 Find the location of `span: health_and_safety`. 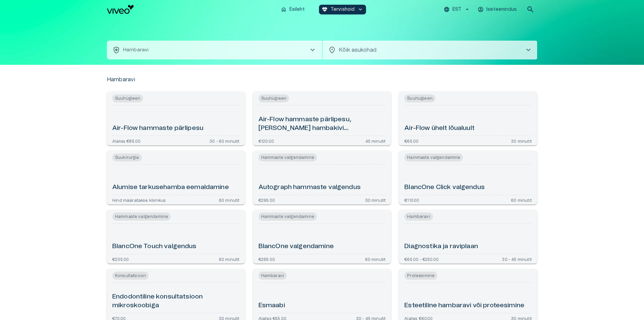

span: health_and_safety is located at coordinates (116, 50).